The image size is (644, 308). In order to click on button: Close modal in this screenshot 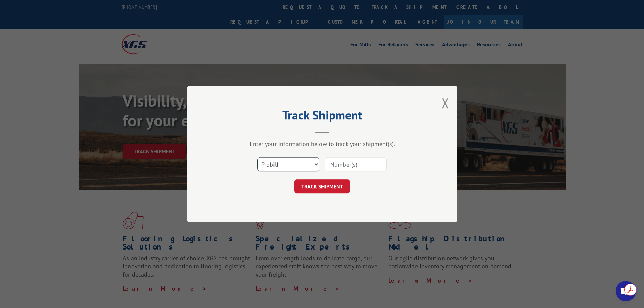, I will do `click(445, 103)`.